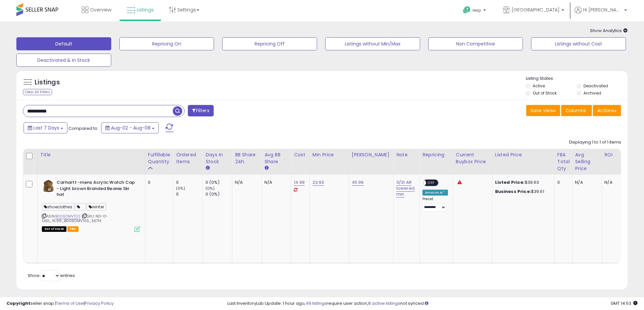 The width and height of the screenshot is (644, 310). Describe the element at coordinates (522, 192) in the screenshot. I see `div: $39.61` at that location.